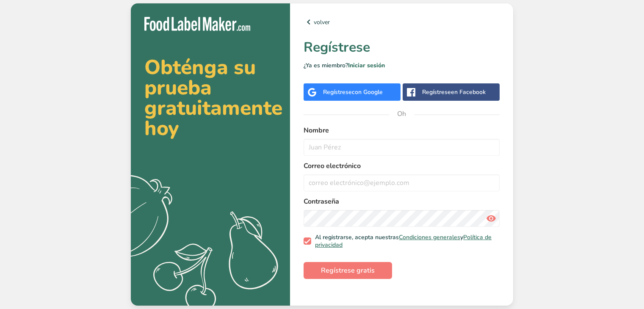 This screenshot has width=644, height=309. I want to click on img: Fabricante de etiquetas para alimentos, so click(197, 24).